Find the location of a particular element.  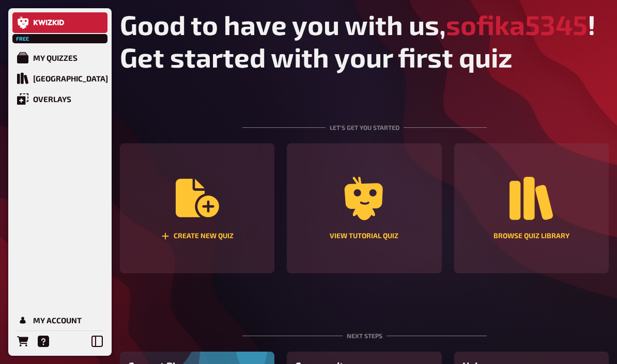

a: Overlays is located at coordinates (60, 99).